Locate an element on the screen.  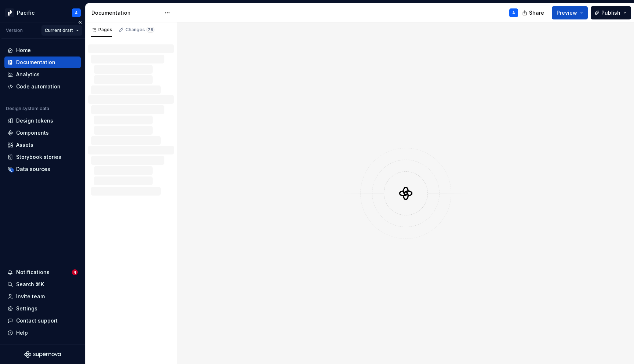
span: 78 is located at coordinates (150, 30).